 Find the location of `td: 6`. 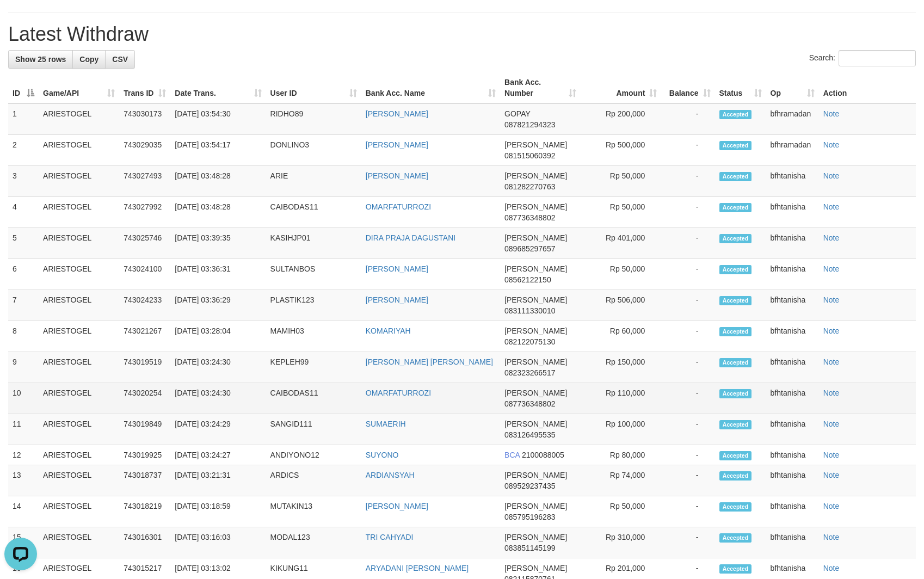

td: 6 is located at coordinates (23, 275).